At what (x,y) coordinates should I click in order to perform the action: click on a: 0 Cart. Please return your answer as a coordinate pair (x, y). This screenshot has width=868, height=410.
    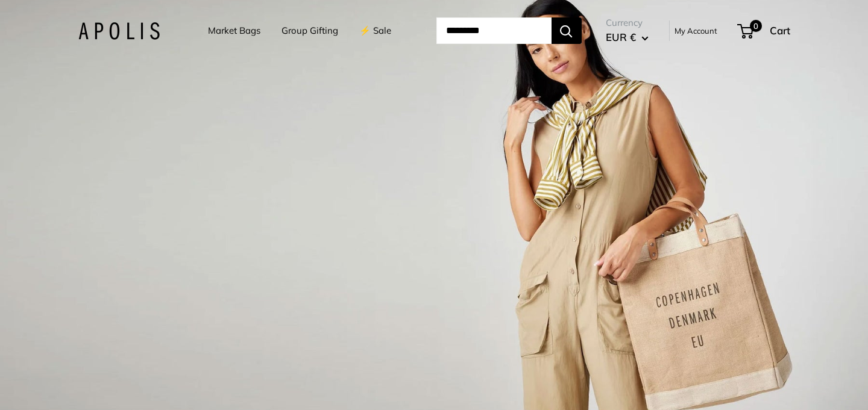
    Looking at the image, I should click on (764, 31).